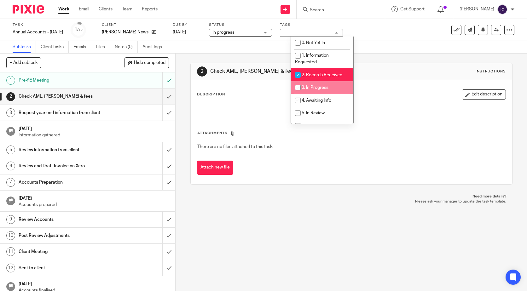 This screenshot has width=527, height=291. Describe the element at coordinates (55, 47) in the screenshot. I see `a: Client tasks` at that location.